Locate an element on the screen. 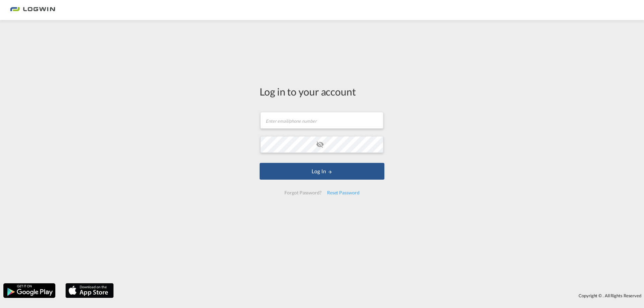  img: google.png is located at coordinates (29, 291).